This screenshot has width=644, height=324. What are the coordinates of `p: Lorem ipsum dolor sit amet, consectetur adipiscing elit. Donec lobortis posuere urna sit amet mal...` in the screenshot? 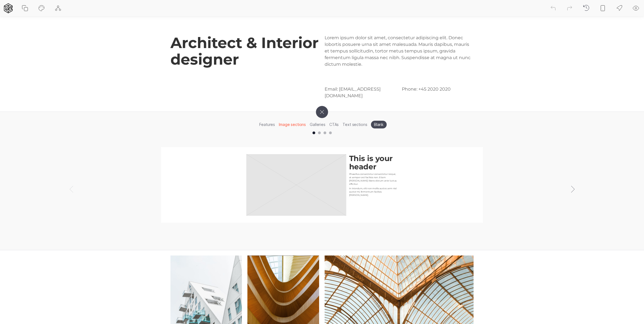 It's located at (399, 51).